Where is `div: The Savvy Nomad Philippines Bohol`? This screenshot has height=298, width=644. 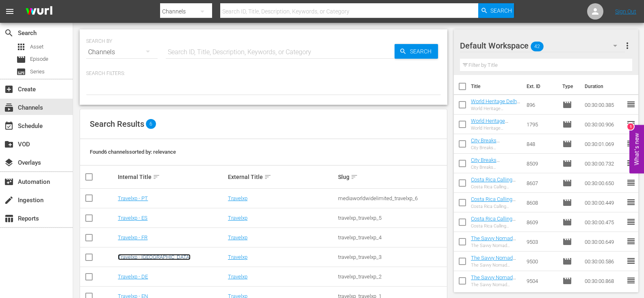
div: The Savvy Nomad Philippines Bohol is located at coordinates (496, 245).